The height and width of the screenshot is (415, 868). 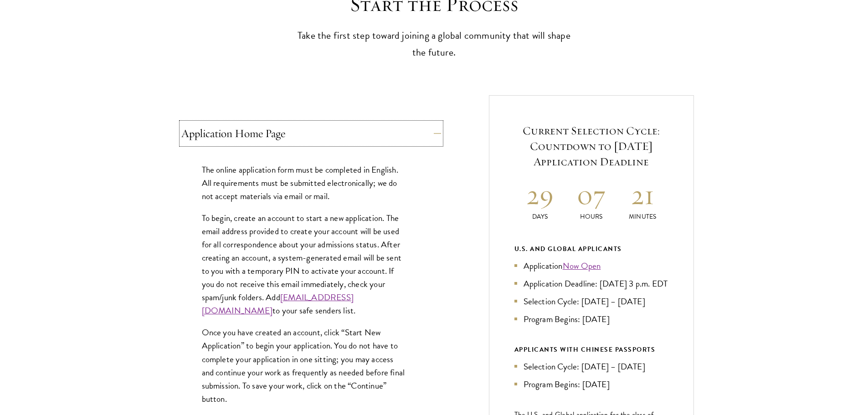 I want to click on p: To begin, create an account to start a new application. The email address provided to create your..., so click(x=305, y=264).